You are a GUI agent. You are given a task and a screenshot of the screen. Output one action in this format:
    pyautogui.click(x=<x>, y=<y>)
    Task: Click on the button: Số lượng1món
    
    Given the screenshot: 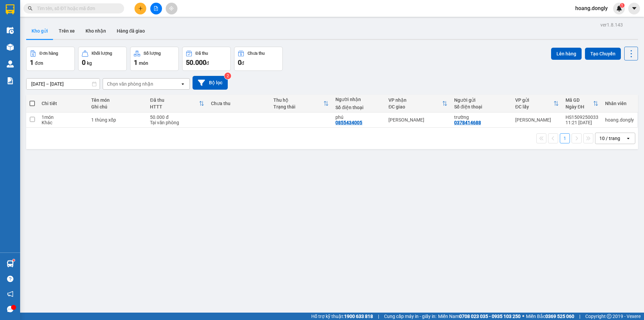 What is the action you would take?
    pyautogui.click(x=154, y=59)
    